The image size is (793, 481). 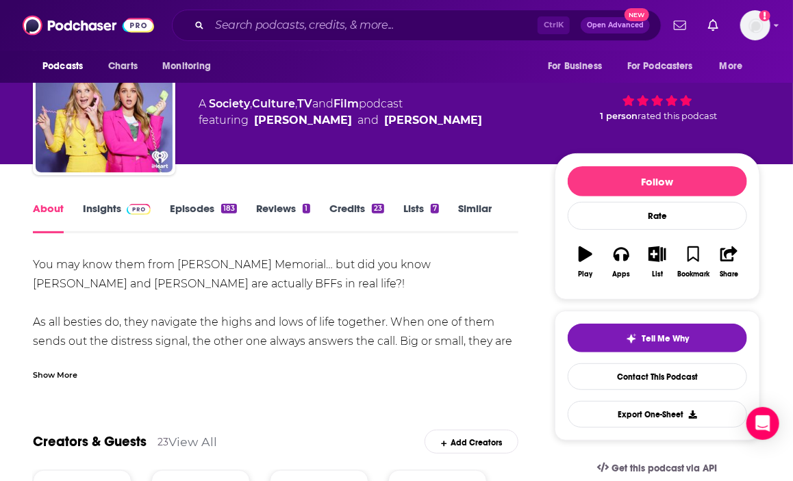 What do you see at coordinates (203, 218) in the screenshot?
I see `a: Episodes183` at bounding box center [203, 218].